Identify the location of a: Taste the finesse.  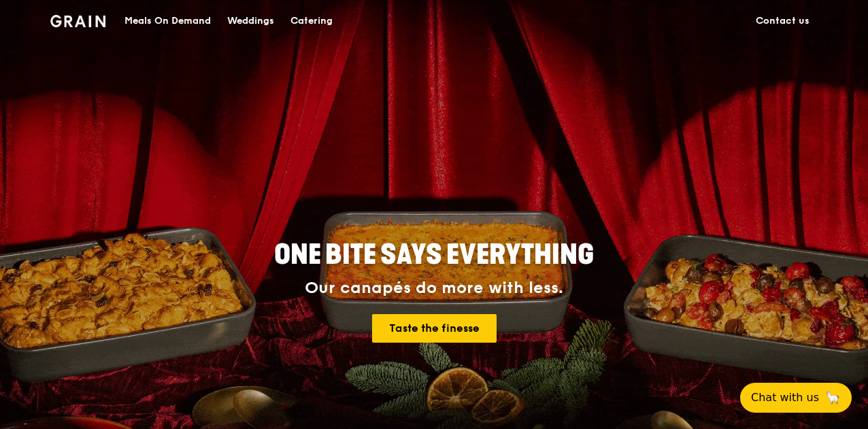
(434, 329).